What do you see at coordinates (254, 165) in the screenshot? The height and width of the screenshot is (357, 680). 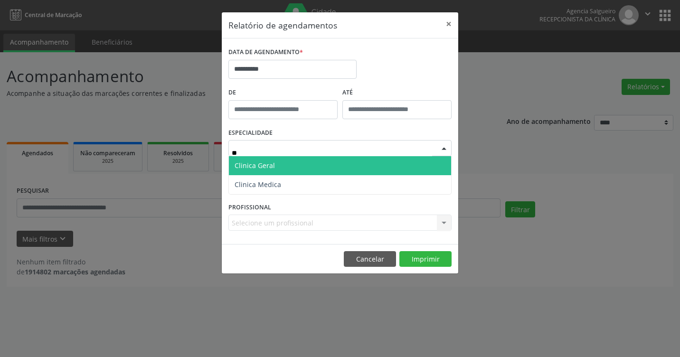 I see `span: Clinica Geral` at bounding box center [254, 165].